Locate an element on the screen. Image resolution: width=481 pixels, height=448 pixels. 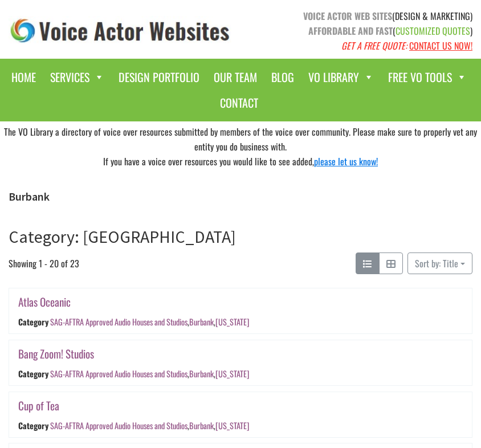
strong: AFFORDABLE AND FAST is located at coordinates (351, 31).